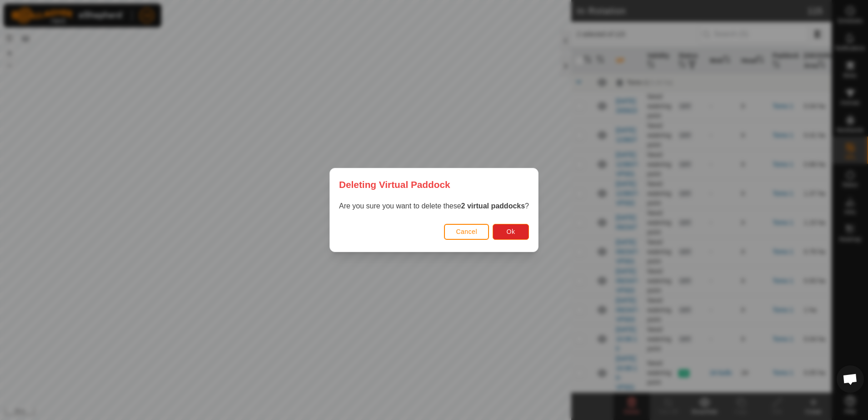 The width and height of the screenshot is (868, 420). What do you see at coordinates (493, 206) in the screenshot?
I see `strong: 2 virtual paddocks` at bounding box center [493, 206].